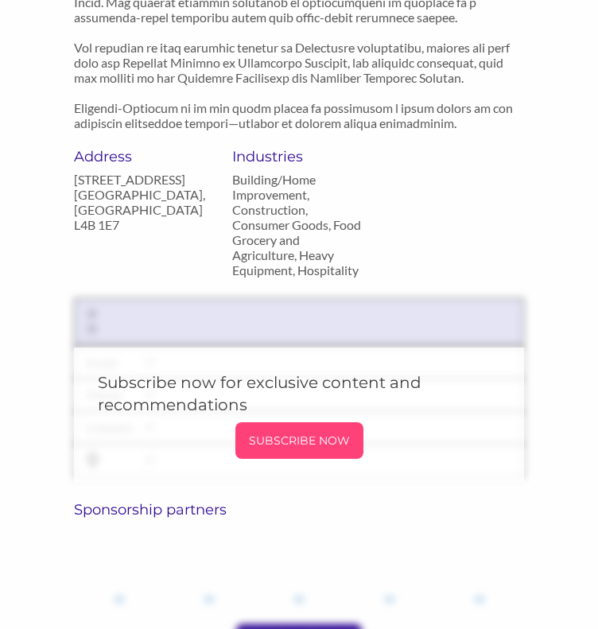  What do you see at coordinates (299, 224) in the screenshot?
I see `p: Building/Home Improvement, Construction, Consumer Goods, Food Grocery and Agriculture, Heavy Equi...` at bounding box center [299, 224].